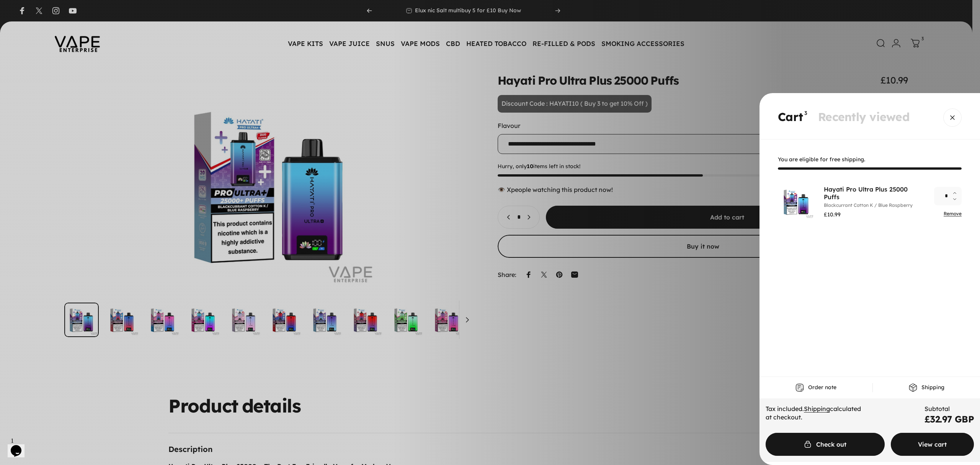 The width and height of the screenshot is (980, 465). I want to click on button: Increase quantity for Hayati Pro Ultra Plus 25000 Puffs, so click(957, 191).